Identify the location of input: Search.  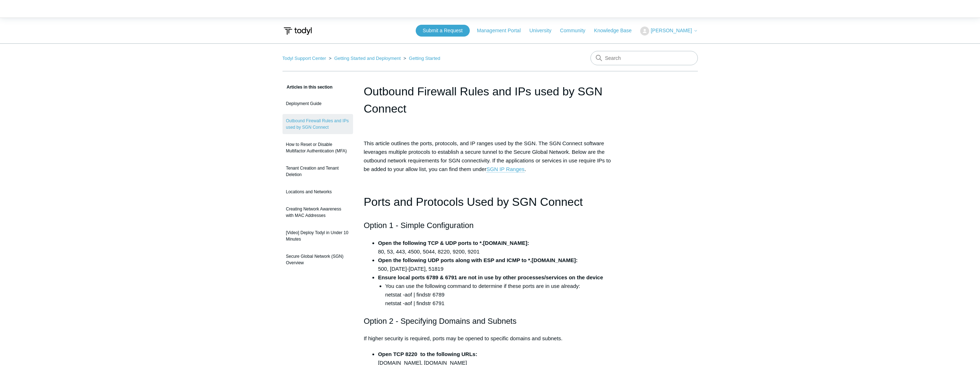
(644, 58).